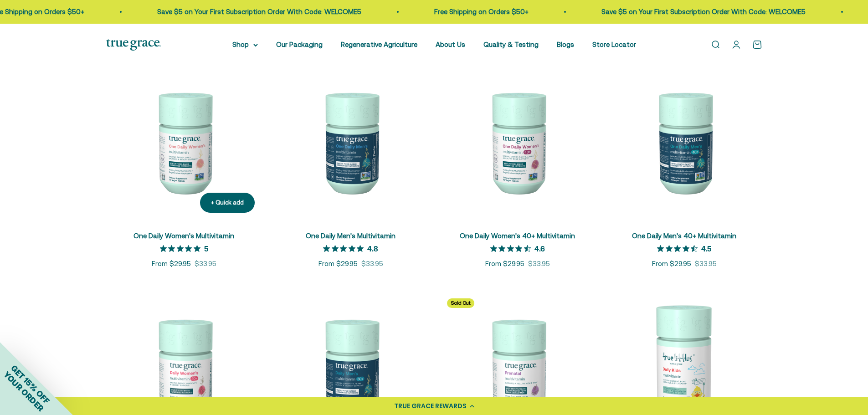  Describe the element at coordinates (227, 203) in the screenshot. I see `div: + Quick add` at that location.